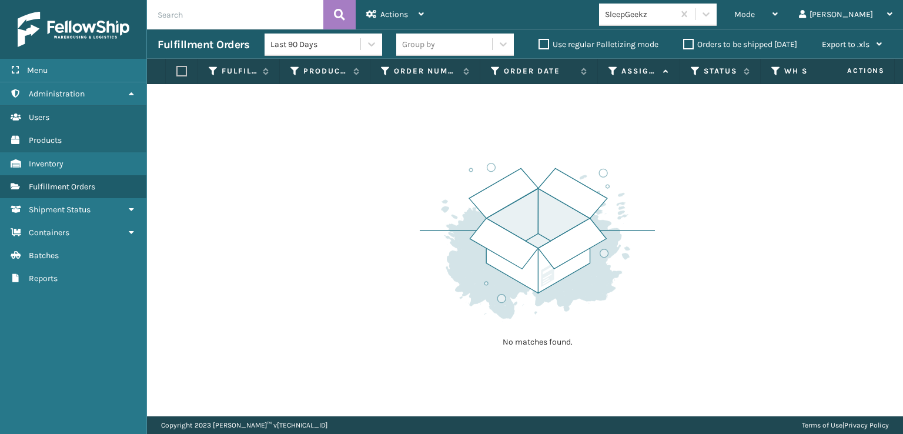 This screenshot has width=903, height=434. I want to click on label: Status, so click(720, 71).